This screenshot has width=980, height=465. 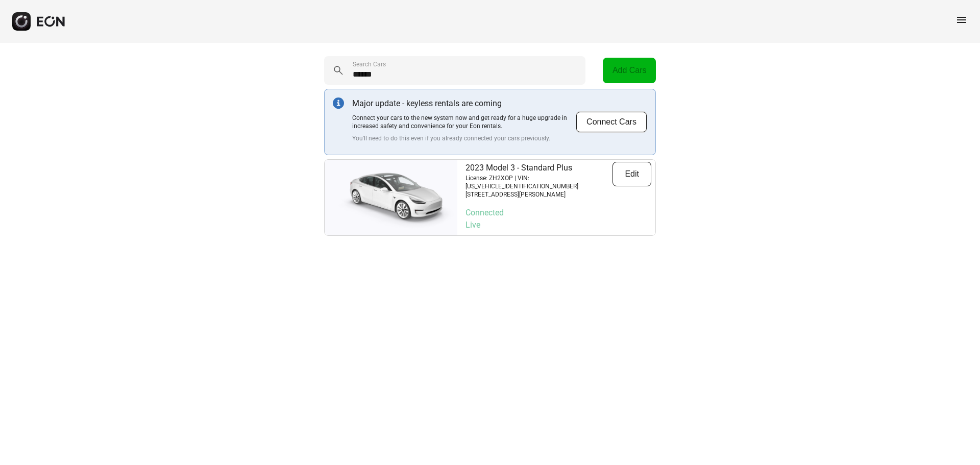 I want to click on p: 2023 Model 3 - Standard Plus, so click(x=539, y=168).